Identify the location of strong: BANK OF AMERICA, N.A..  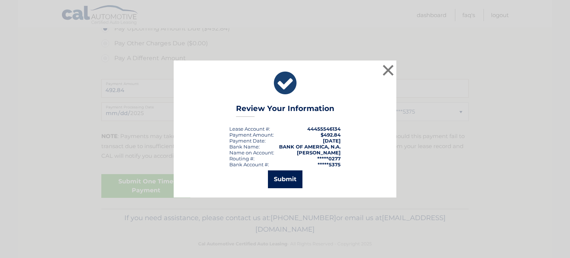
(310, 147).